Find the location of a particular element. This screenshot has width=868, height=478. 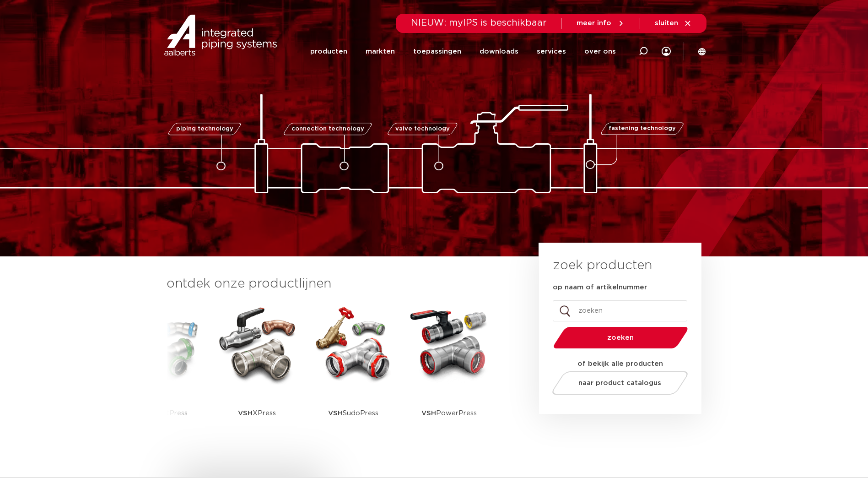

button: zoeken is located at coordinates (620, 337).